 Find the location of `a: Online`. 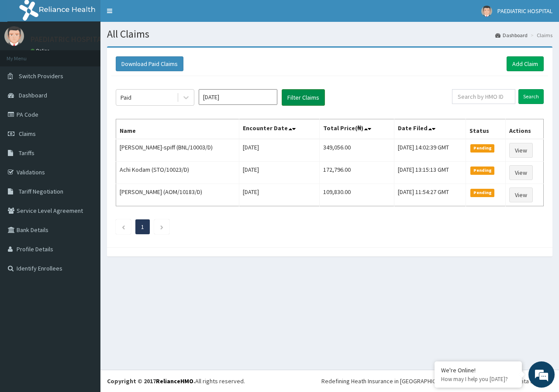

a: Online is located at coordinates (41, 51).